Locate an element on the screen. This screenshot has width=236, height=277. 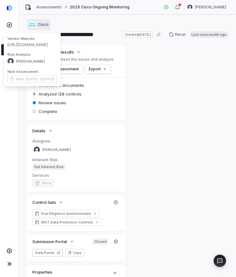
button: RerunLast runa month ago is located at coordinates (198, 34).